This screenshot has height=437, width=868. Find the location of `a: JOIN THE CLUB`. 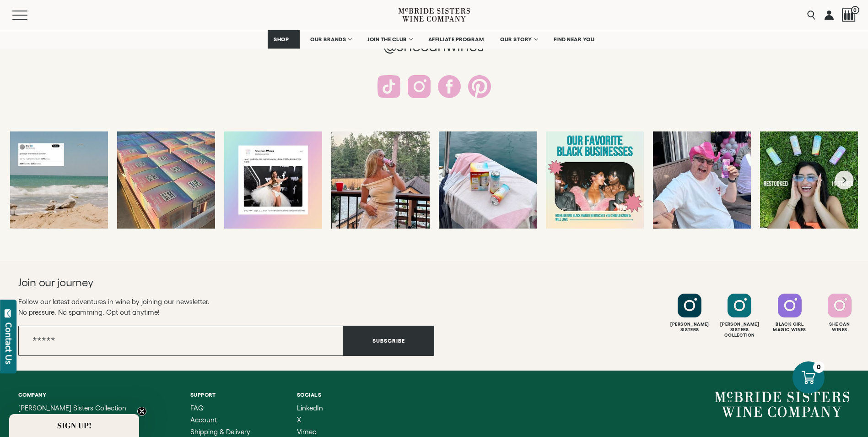

a: JOIN THE CLUB is located at coordinates (389, 39).